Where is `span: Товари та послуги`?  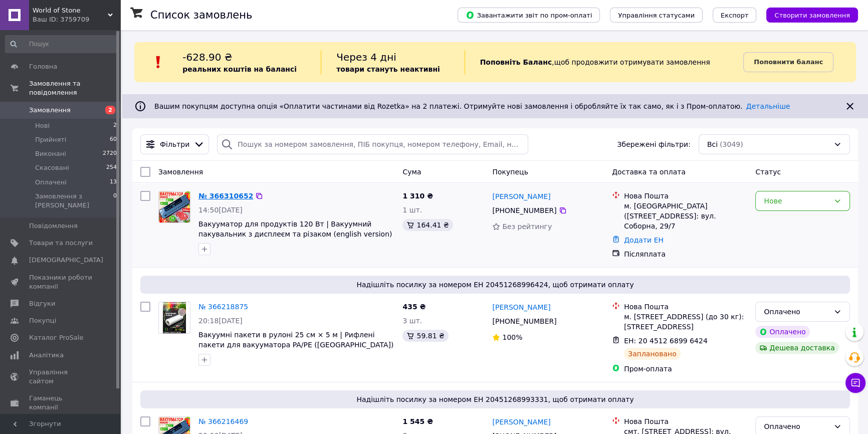 span: Товари та послуги is located at coordinates (61, 243).